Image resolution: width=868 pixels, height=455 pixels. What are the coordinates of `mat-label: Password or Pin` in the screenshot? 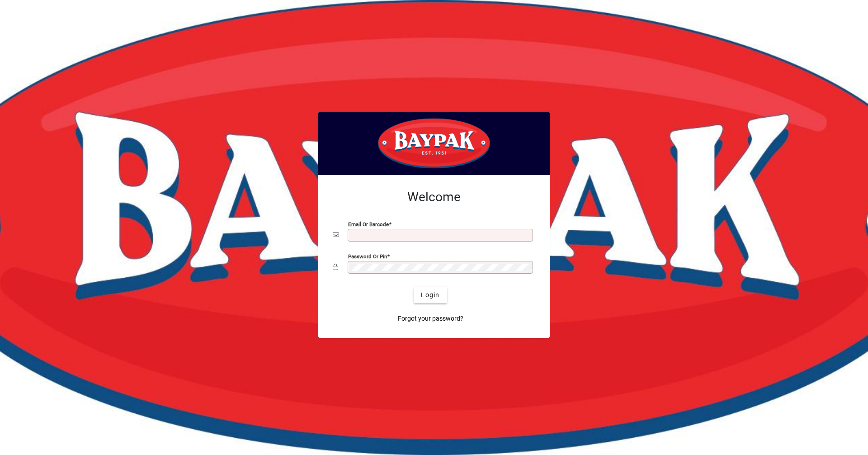 It's located at (367, 256).